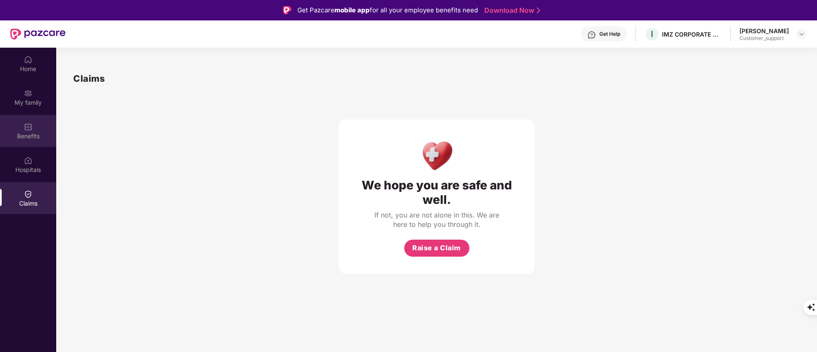 This screenshot has width=817, height=352. I want to click on img: Stroke, so click(538, 10).